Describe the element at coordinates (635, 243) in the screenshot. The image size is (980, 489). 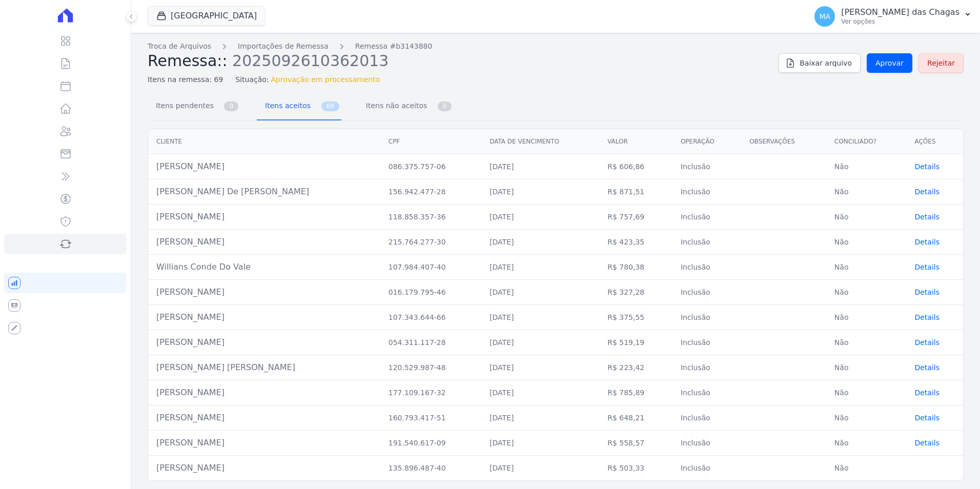
I see `td: R$ 423,35` at that location.